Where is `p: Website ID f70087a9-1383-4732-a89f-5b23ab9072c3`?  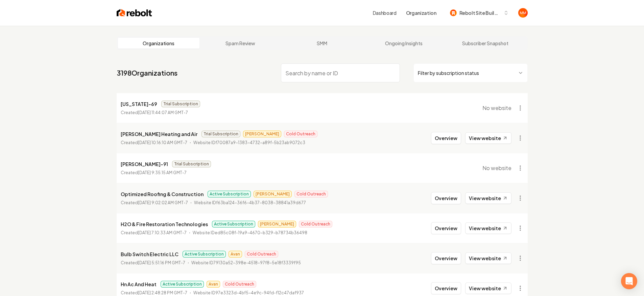 p: Website ID f70087a9-1383-4732-a89f-5b23ab9072c3 is located at coordinates (249, 143).